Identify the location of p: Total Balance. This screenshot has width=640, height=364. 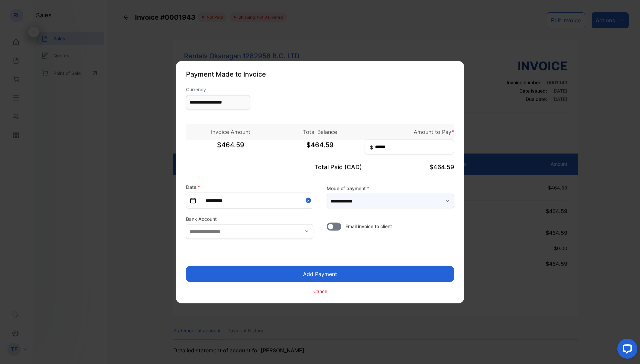
(320, 131).